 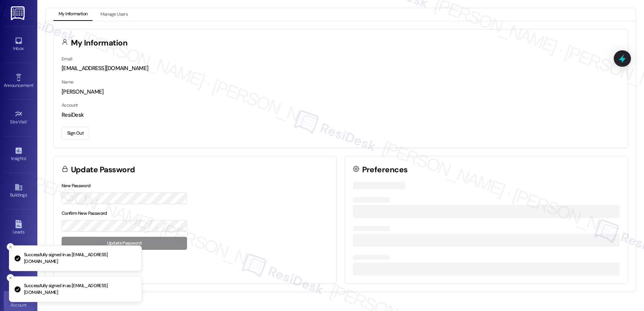 I want to click on button: Manage Users, so click(x=114, y=14).